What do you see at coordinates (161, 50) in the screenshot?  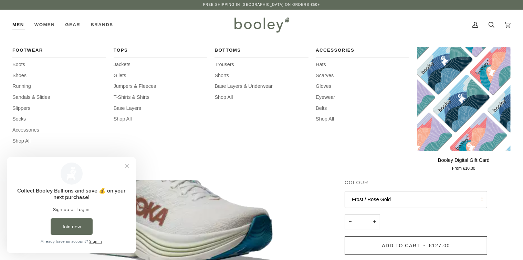 I see `span: Tops` at bounding box center [161, 50].